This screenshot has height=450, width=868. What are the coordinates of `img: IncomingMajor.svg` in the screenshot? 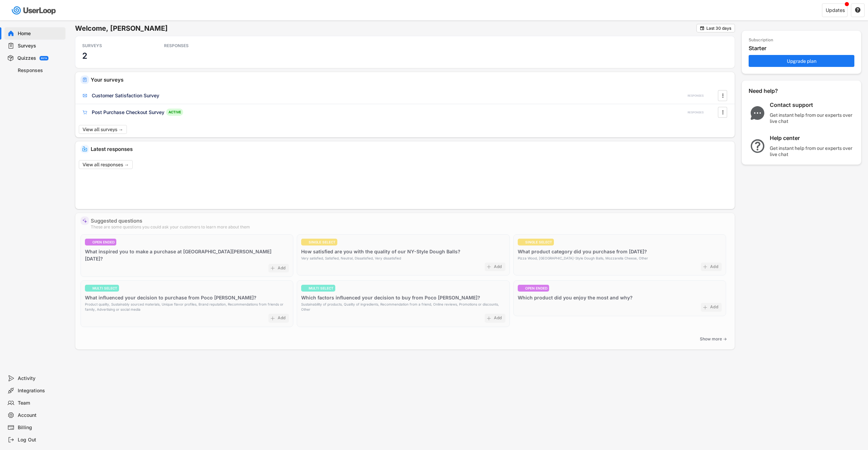 It's located at (85, 149).